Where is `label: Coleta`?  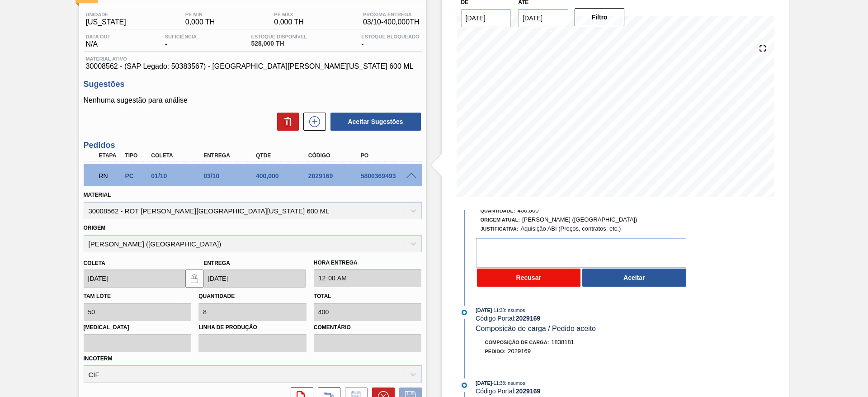 label: Coleta is located at coordinates (95, 263).